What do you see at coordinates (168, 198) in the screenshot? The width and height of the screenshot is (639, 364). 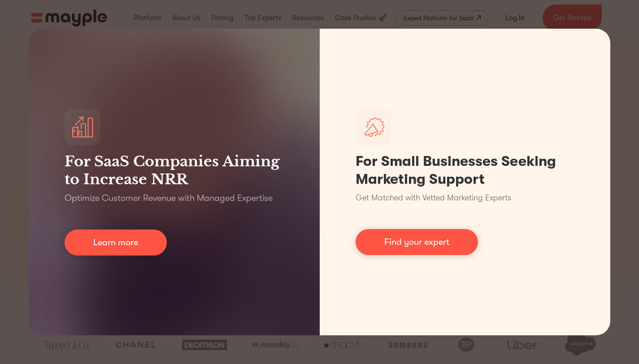 I see `p: Optimize Customer Revenue with Managed Expertise` at bounding box center [168, 198].